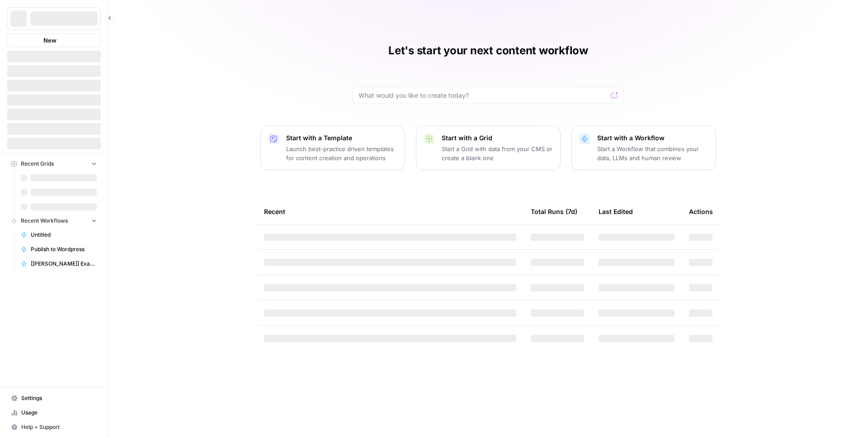  What do you see at coordinates (54, 398) in the screenshot?
I see `a: Settings` at bounding box center [54, 398].